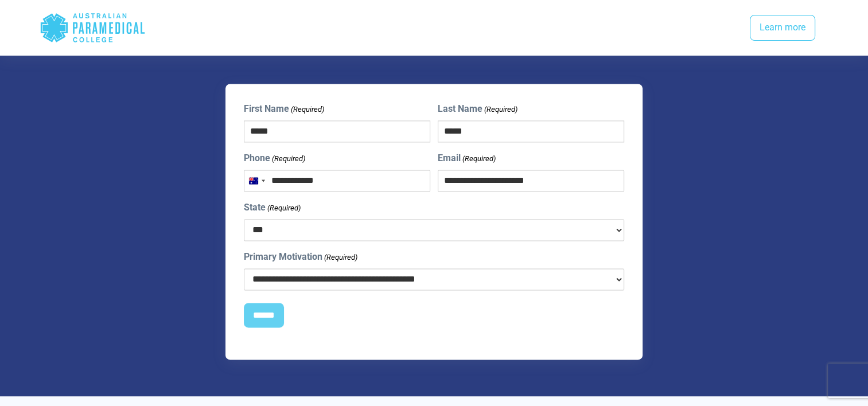  Describe the element at coordinates (256, 181) in the screenshot. I see `button: Selected country` at that location.